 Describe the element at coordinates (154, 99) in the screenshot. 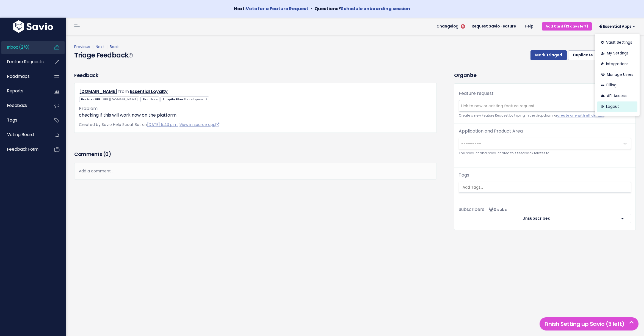

I see `span: Free` at that location.